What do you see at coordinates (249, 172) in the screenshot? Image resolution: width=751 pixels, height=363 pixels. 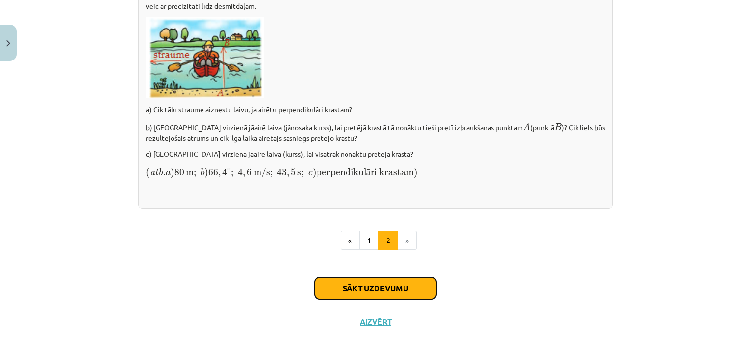 I see `span: 6` at bounding box center [249, 172].